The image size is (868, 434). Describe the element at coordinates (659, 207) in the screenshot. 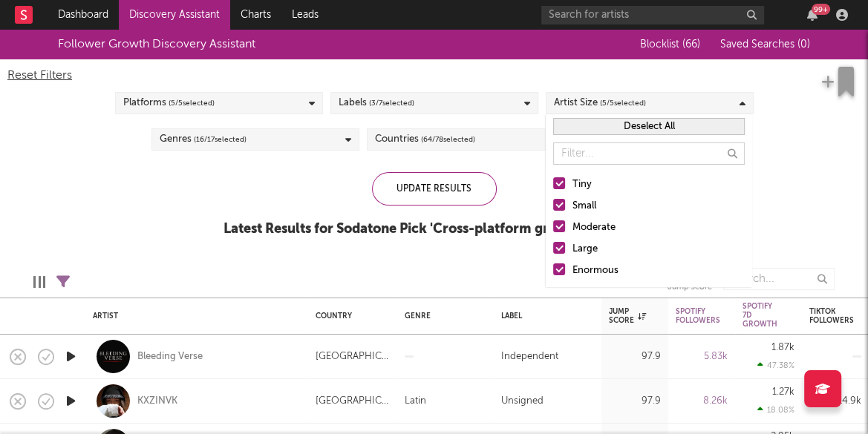

I see `div: Small` at that location.